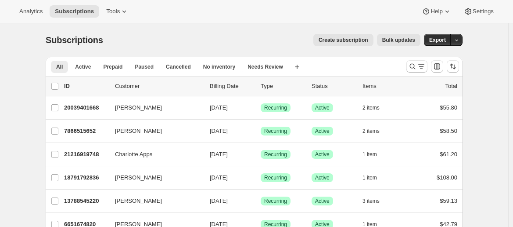  Describe the element at coordinates (133, 154) in the screenshot. I see `span: Charlotte Apps` at that location.